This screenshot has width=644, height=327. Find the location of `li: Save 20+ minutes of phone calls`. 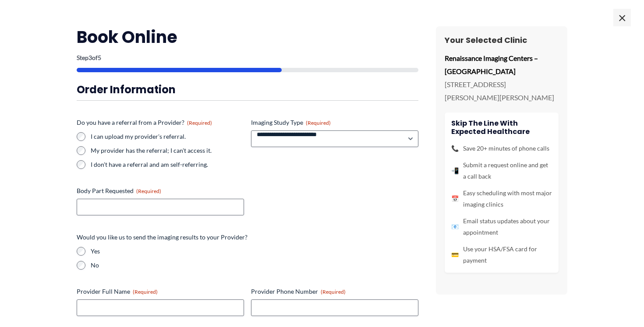

li: Save 20+ minutes of phone calls is located at coordinates (501, 148).